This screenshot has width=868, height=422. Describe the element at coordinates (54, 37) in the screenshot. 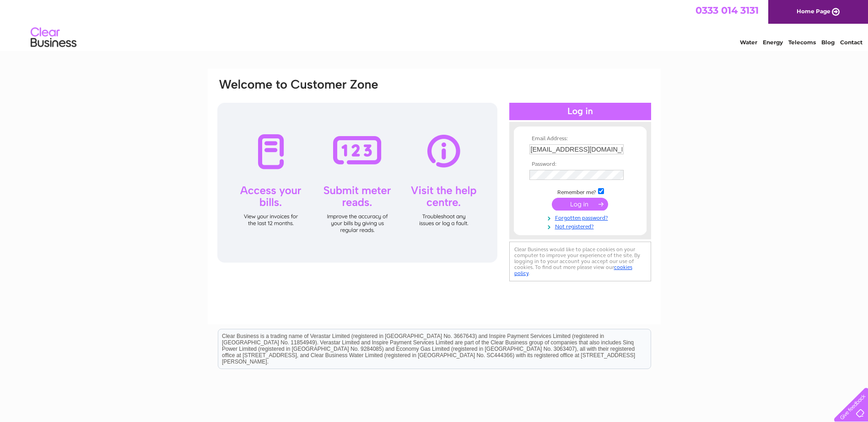

I see `img: logo.png` at that location.